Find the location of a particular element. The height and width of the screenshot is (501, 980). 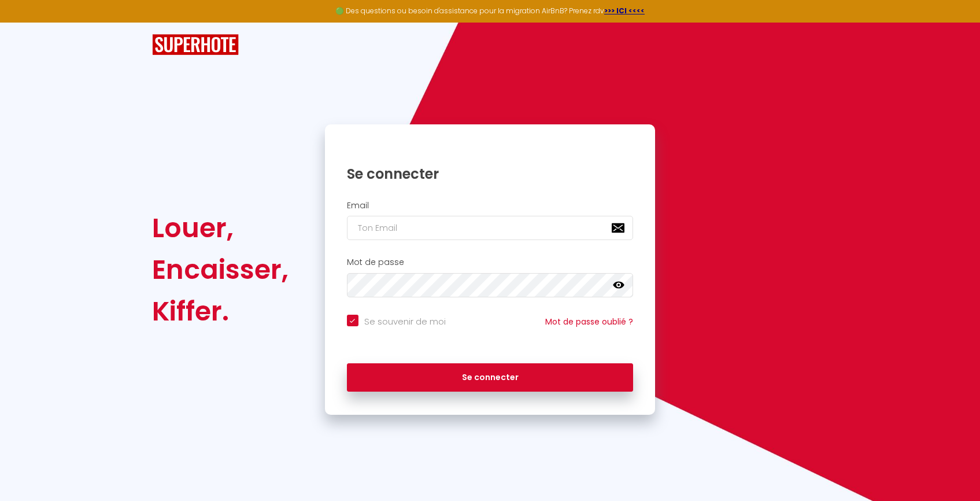

input: Ton Email is located at coordinates (490, 228).